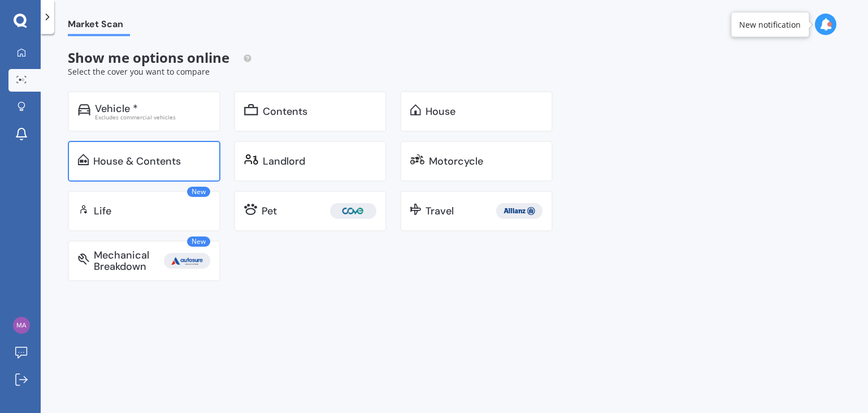 The height and width of the screenshot is (413, 868). I want to click on img: car.f15378c7a67c060ca3f3.svg, so click(85, 110).